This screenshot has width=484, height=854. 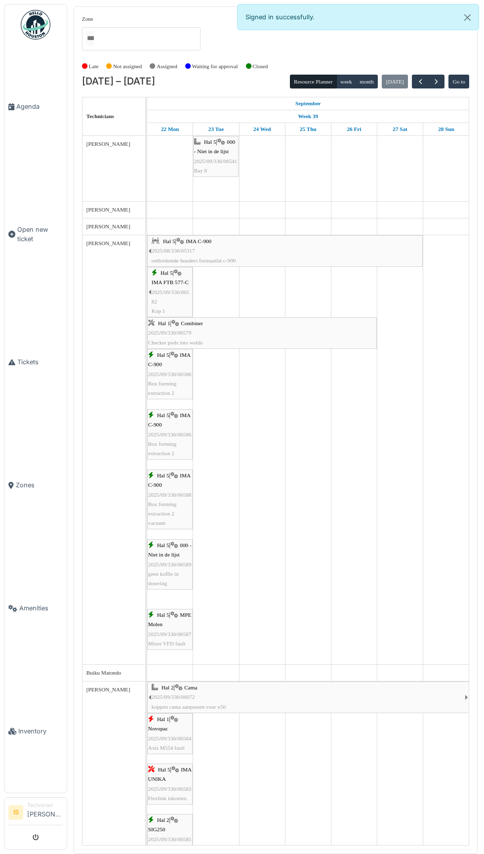 I want to click on span: Technicians, so click(x=100, y=116).